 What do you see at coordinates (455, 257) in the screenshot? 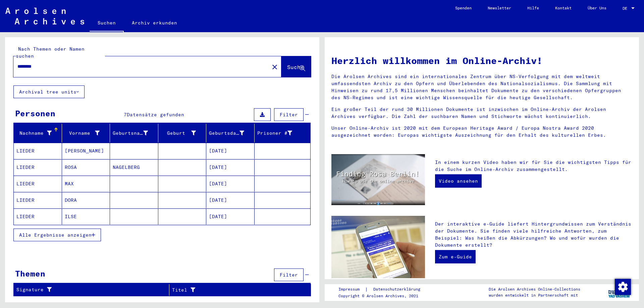
I see `a: Zum e-Guide` at bounding box center [455, 257].